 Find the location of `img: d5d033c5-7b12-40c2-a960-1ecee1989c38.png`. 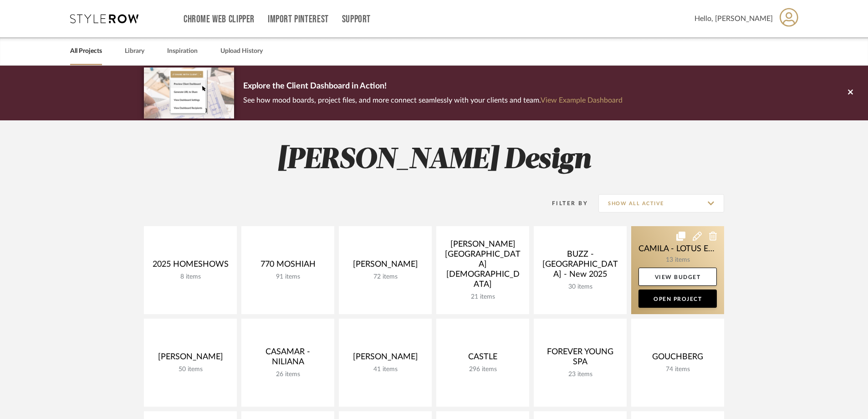

img: d5d033c5-7b12-40c2-a960-1ecee1989c38.png is located at coordinates (189, 92).